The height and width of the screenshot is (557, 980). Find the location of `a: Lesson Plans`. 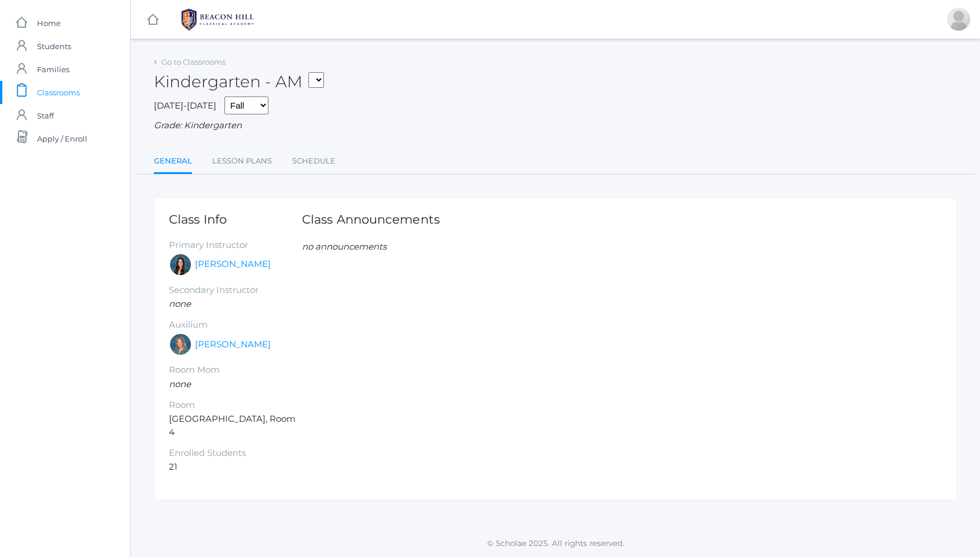

a: Lesson Plans is located at coordinates (242, 161).